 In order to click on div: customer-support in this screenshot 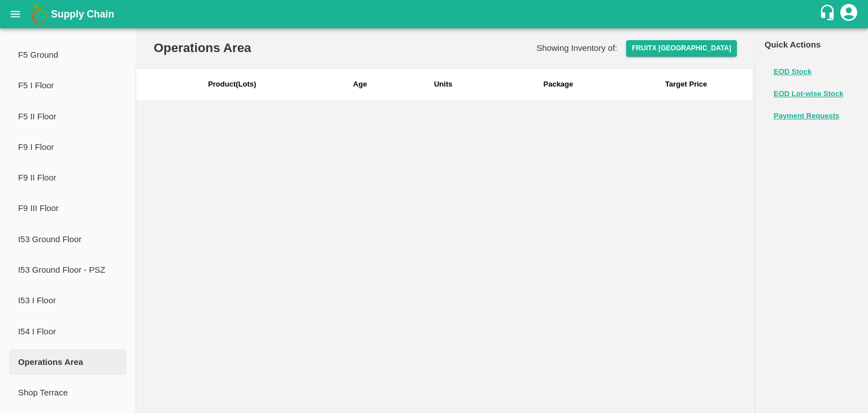, I will do `click(828, 14)`.